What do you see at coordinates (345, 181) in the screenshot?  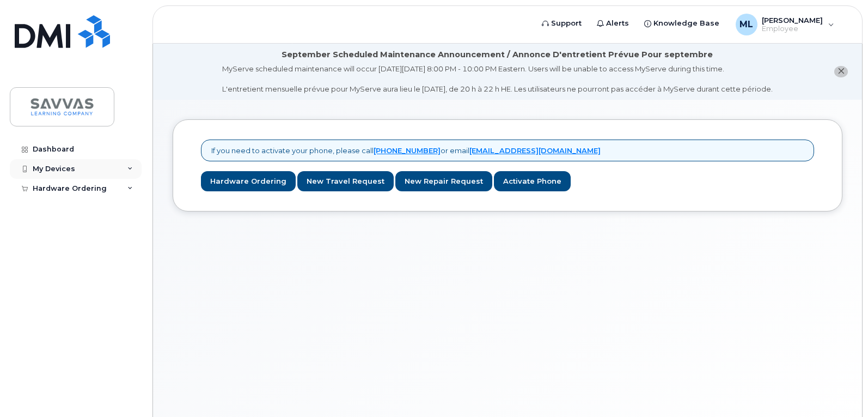 I see `a: New Travel Request` at bounding box center [345, 181].